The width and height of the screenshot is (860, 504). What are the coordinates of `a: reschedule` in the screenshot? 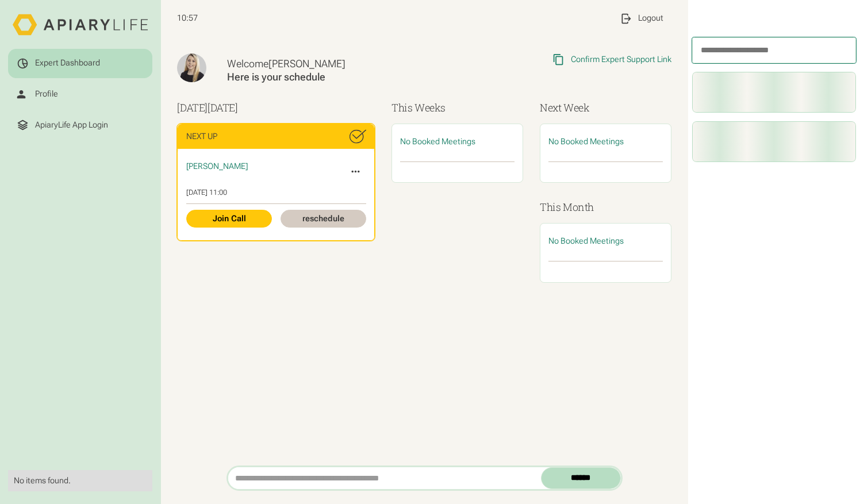 It's located at (323, 219).